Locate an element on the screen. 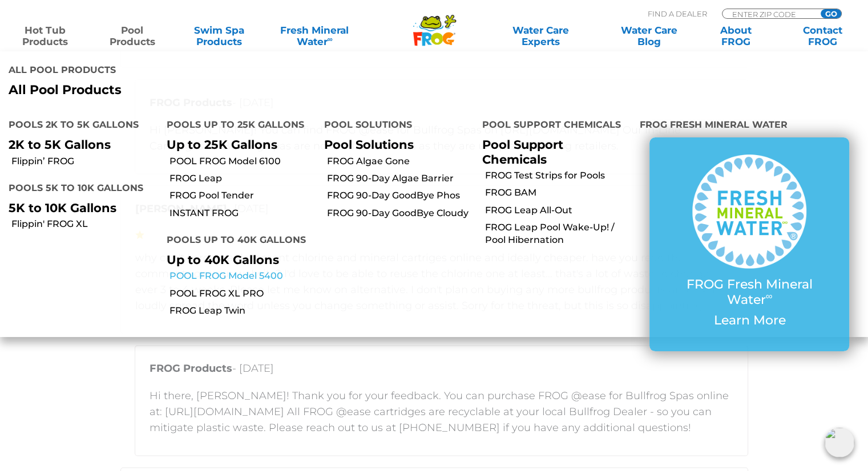  h4: Pool Support Chemicals is located at coordinates (552, 126).